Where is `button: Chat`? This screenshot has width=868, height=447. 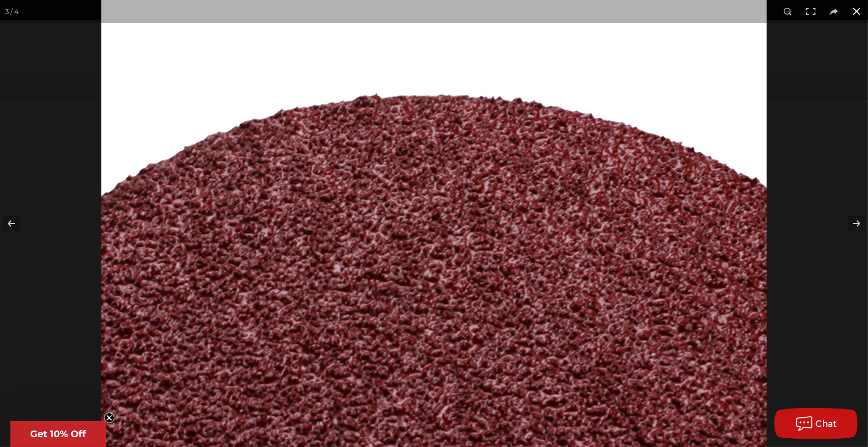
button: Chat is located at coordinates (816, 423).